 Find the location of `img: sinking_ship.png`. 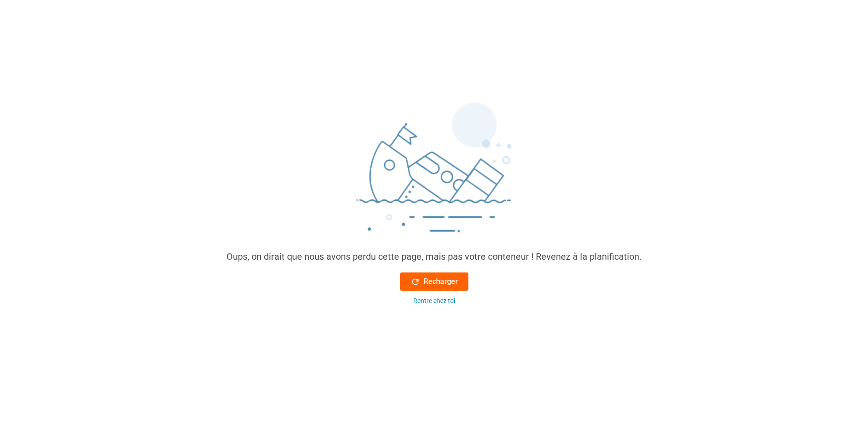

img: sinking_ship.png is located at coordinates (434, 174).